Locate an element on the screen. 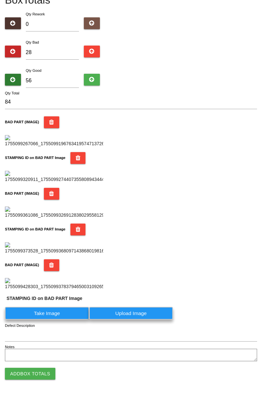 The image size is (262, 396). img: 1755099267066_17550991967634195747137262295410.jpg is located at coordinates (54, 141).